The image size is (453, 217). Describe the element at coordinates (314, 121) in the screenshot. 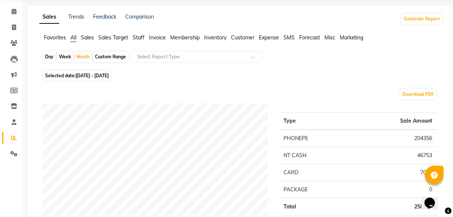

I see `th: Type` at that location.